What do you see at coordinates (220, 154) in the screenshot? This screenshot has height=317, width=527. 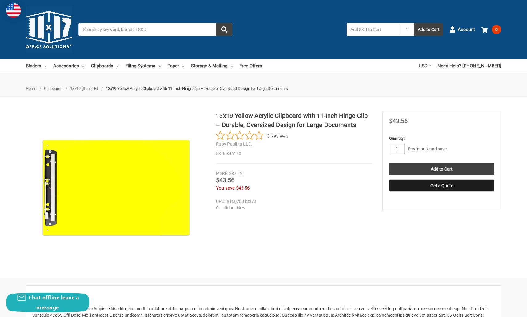 I see `dt: SKU:` at bounding box center [220, 154].